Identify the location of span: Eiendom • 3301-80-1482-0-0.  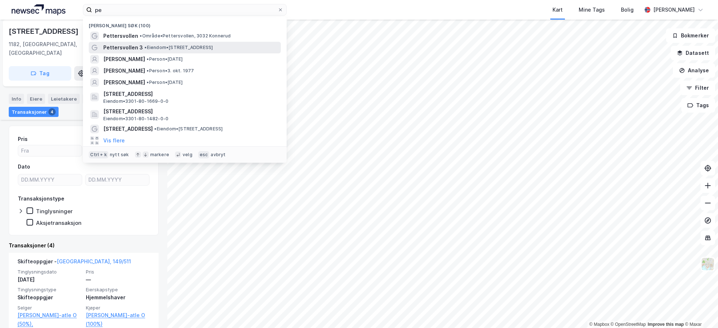
(136, 119).